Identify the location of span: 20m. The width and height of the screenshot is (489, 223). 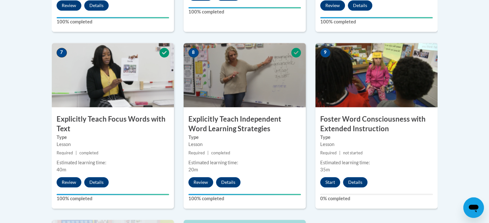
(193, 170).